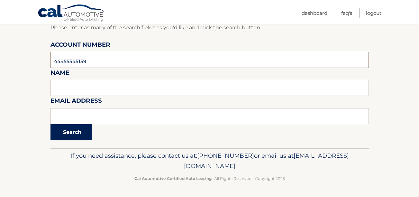  What do you see at coordinates (374, 13) in the screenshot?
I see `a: Logout` at bounding box center [374, 13].